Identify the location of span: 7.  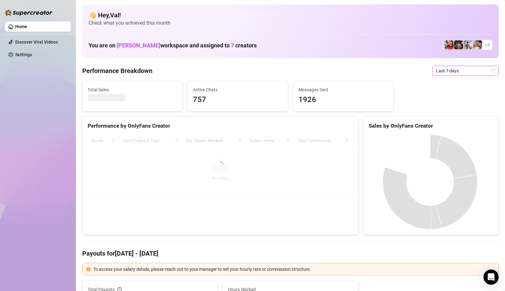
(233, 45).